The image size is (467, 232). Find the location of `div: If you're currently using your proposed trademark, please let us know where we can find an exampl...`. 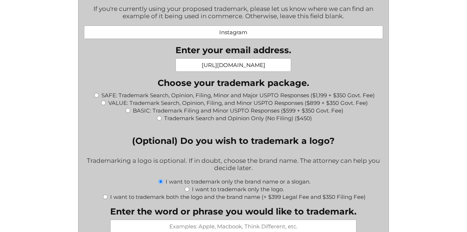

div: If you're currently using your proposed trademark, please let us know where we can find an exampl... is located at coordinates (233, 13).